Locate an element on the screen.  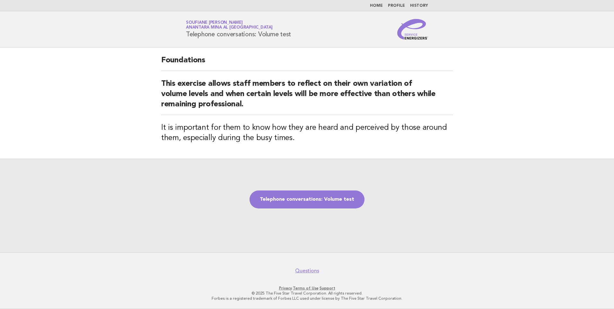
h2: Foundations is located at coordinates (307, 63).